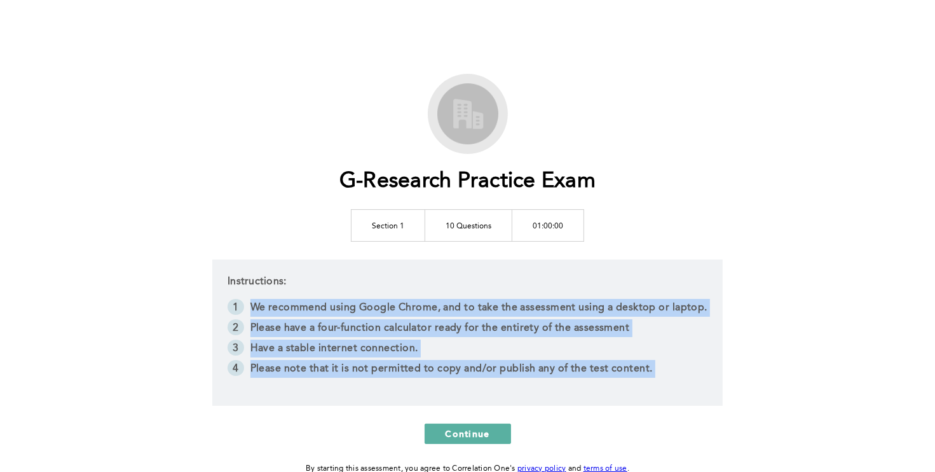 The height and width of the screenshot is (472, 935). I want to click on td: 10 Questions, so click(469, 225).